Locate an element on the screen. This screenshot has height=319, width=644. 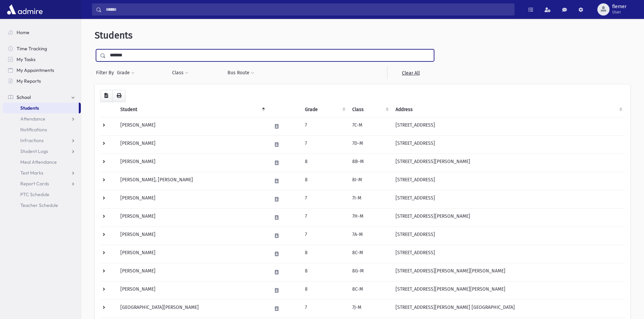
td: 7I-M is located at coordinates (370, 199).